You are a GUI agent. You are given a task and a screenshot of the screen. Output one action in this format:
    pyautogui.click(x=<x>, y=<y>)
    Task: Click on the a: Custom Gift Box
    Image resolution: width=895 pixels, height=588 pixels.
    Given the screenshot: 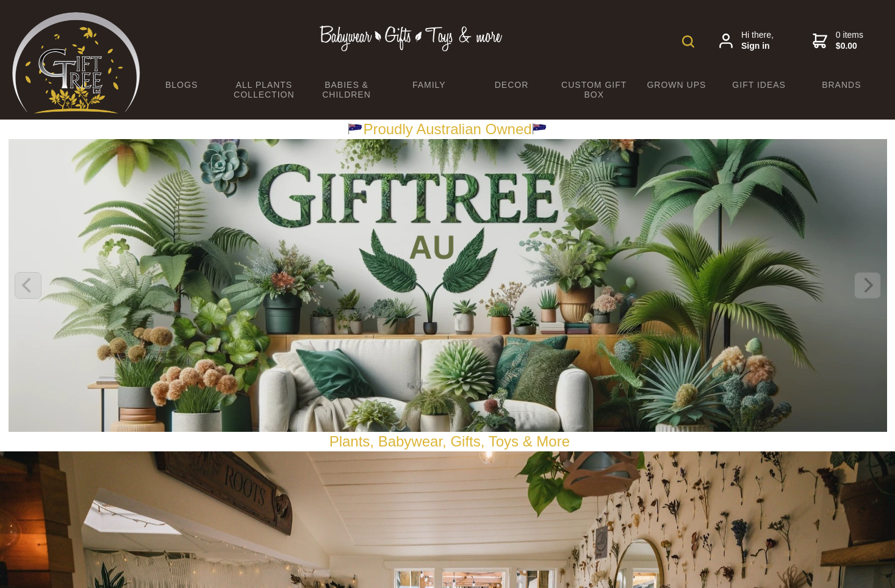 What is the action you would take?
    pyautogui.click(x=594, y=89)
    